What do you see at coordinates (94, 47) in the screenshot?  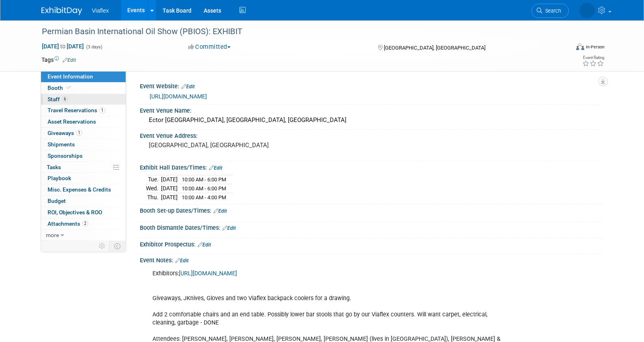 I see `span: (3 days)` at bounding box center [94, 47].